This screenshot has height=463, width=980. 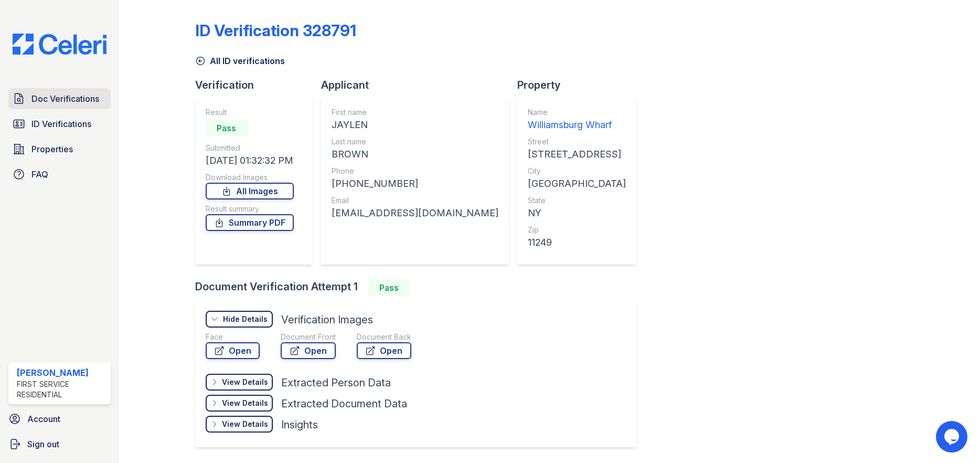 I want to click on div: NY, so click(x=576, y=213).